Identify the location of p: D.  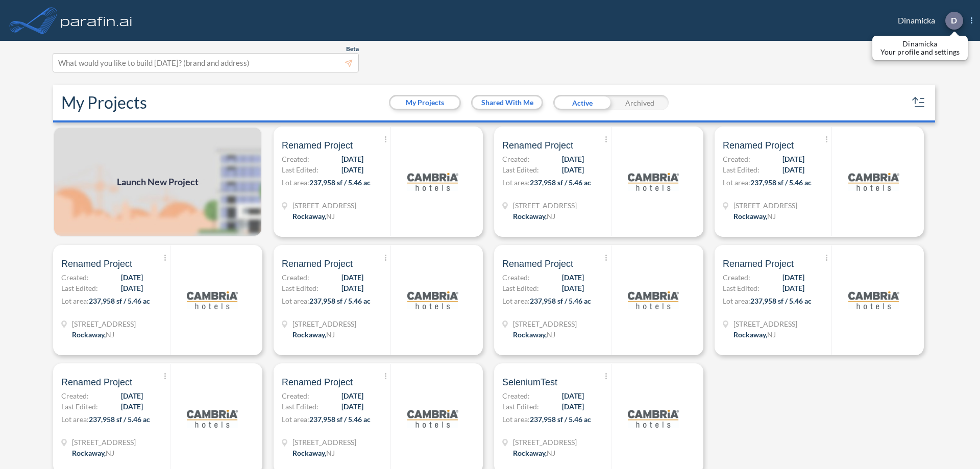
(954, 20).